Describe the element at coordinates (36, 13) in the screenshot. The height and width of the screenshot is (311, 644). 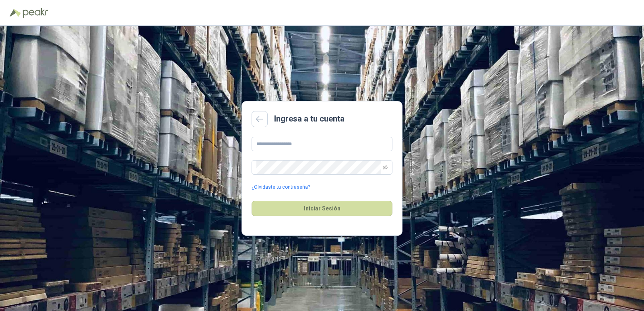
I see `img: Peakr` at that location.